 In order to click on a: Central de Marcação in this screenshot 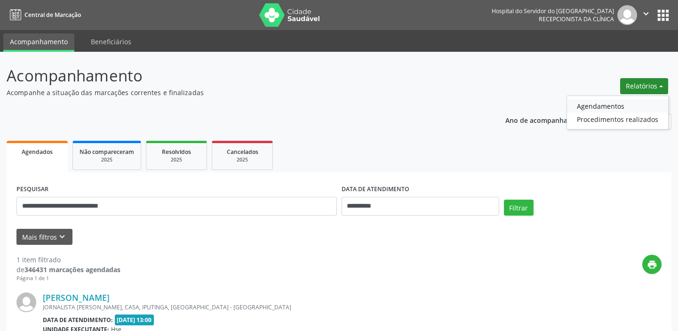, I will do `click(44, 15)`.